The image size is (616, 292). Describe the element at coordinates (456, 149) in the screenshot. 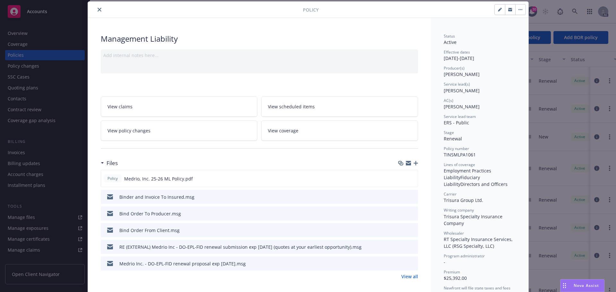

I see `span: Policy number` at that location.